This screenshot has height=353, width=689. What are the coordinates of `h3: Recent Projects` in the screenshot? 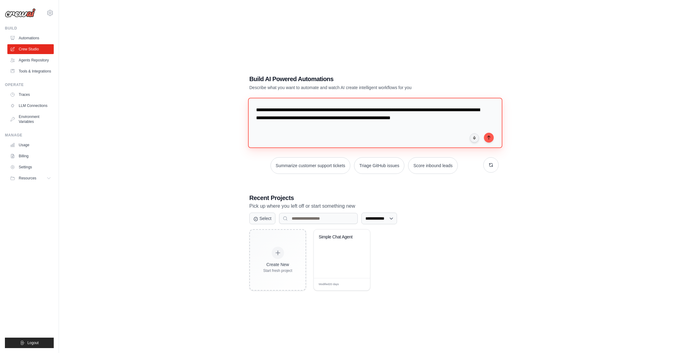 It's located at (374, 198).